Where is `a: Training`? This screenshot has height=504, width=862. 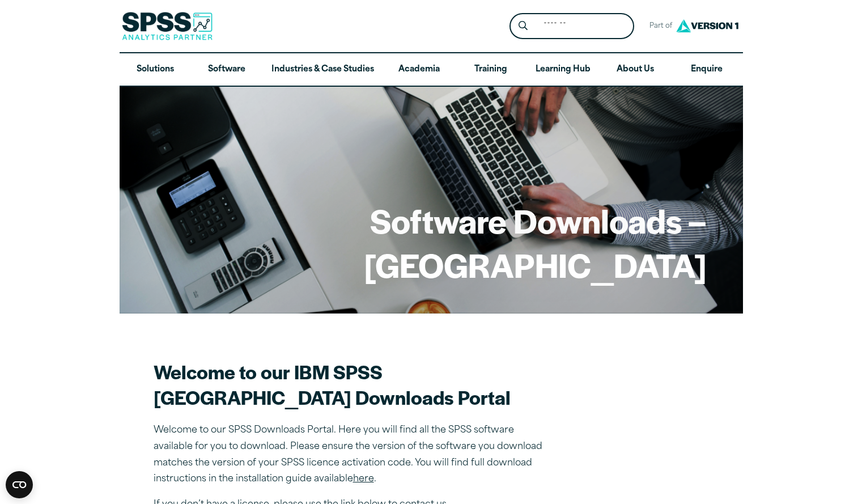
a: Training is located at coordinates (490, 69).